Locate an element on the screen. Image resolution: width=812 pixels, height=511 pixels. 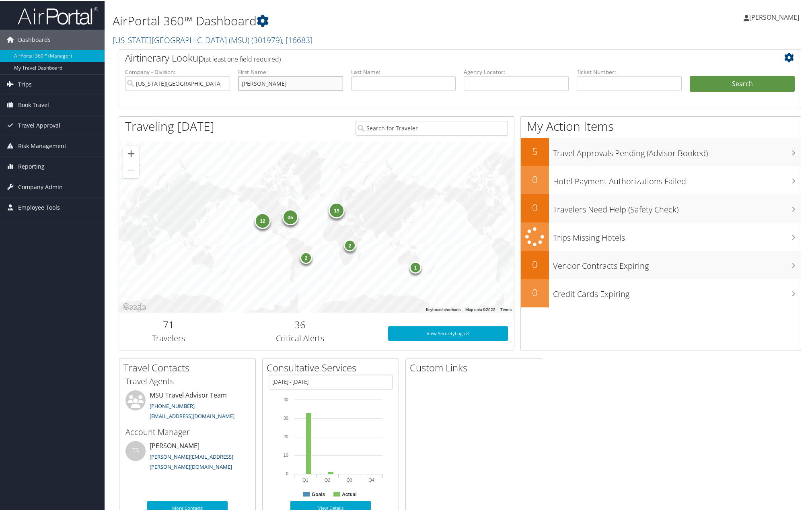
span: (at least one field required) is located at coordinates (242, 58).